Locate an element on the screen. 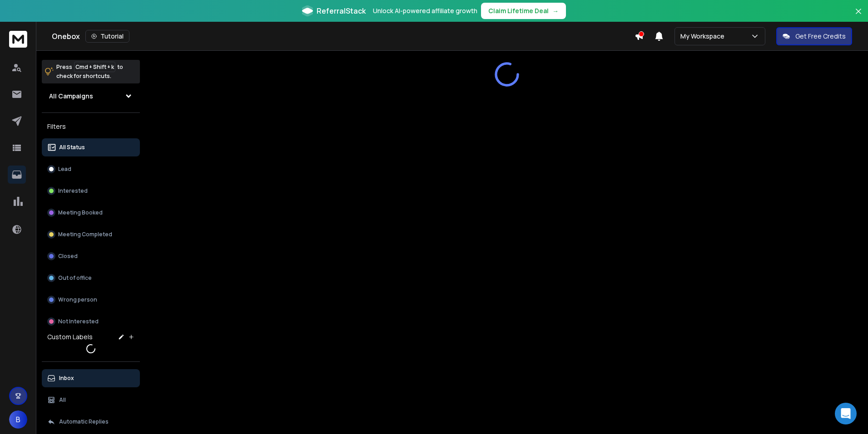  p: Interested is located at coordinates (72, 191).